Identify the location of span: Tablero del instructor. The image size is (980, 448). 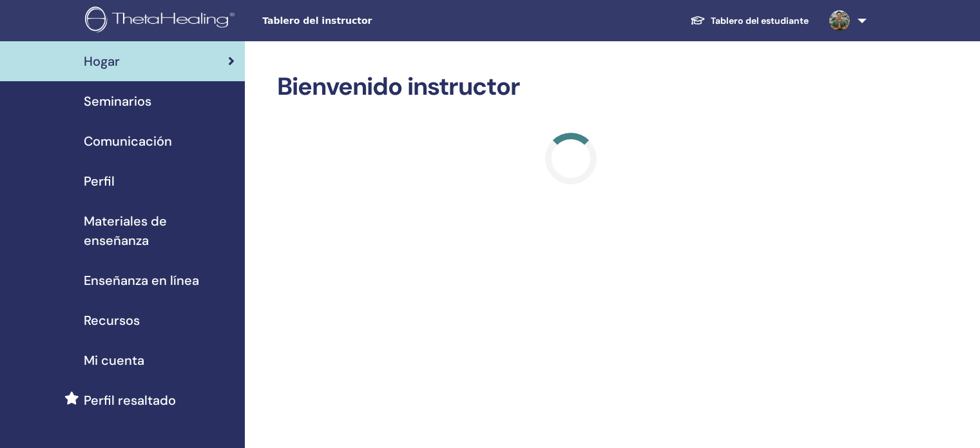
(359, 21).